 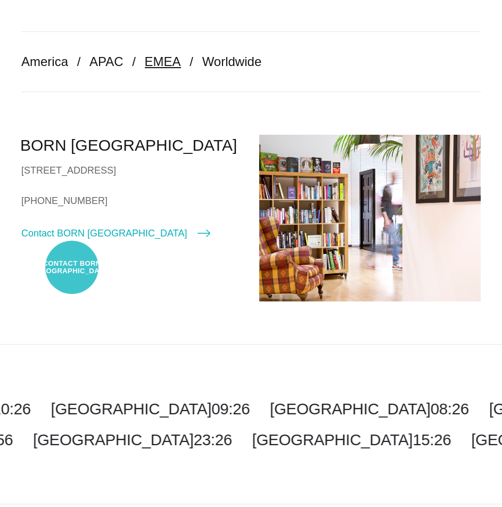 I want to click on a: America, so click(x=45, y=61).